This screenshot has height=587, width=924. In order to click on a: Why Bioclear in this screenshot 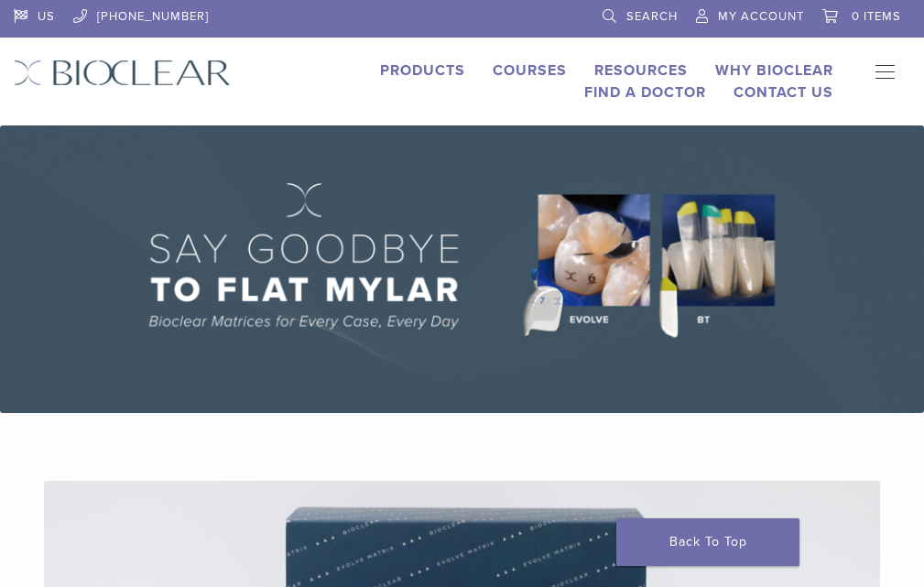, I will do `click(774, 70)`.